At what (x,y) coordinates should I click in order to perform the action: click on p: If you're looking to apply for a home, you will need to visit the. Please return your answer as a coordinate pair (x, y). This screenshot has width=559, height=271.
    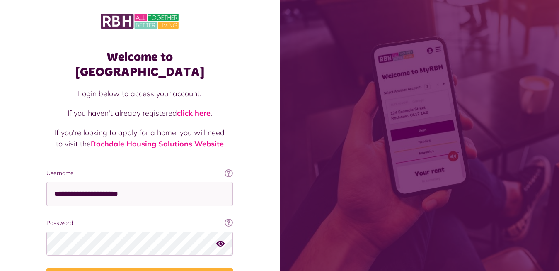
    Looking at the image, I should click on (140, 138).